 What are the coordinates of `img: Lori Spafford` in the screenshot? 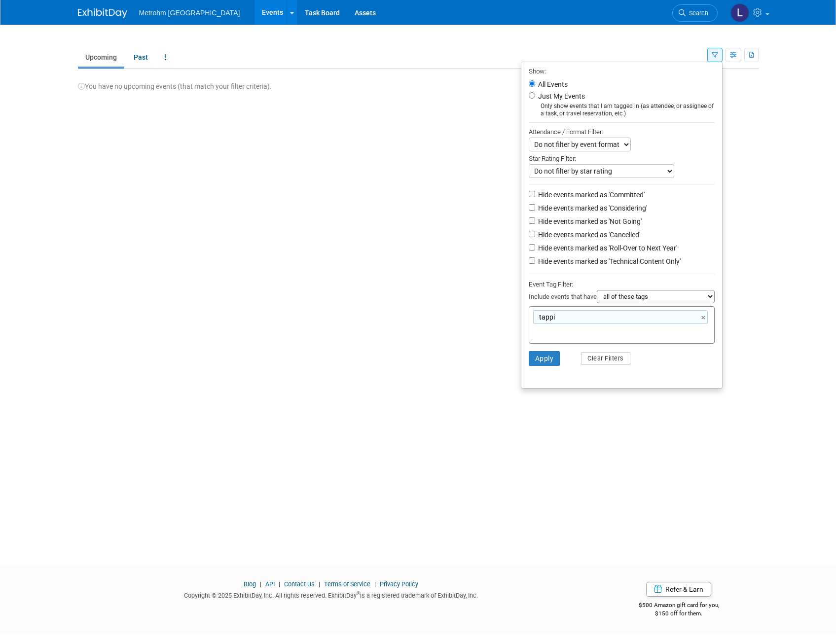 It's located at (740, 13).